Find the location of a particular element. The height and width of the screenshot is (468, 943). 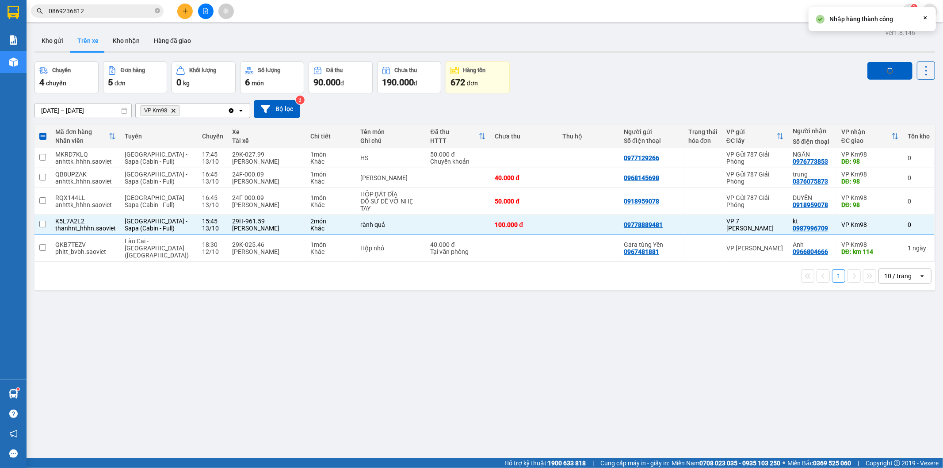

div: anhttk_hhhn.saoviet is located at coordinates (85, 205).